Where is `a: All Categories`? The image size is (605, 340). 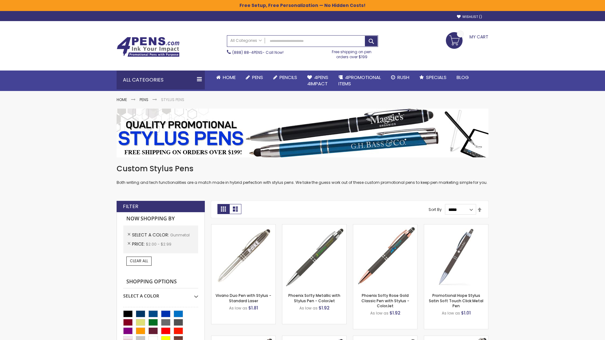
a: All Categories is located at coordinates (246, 41).